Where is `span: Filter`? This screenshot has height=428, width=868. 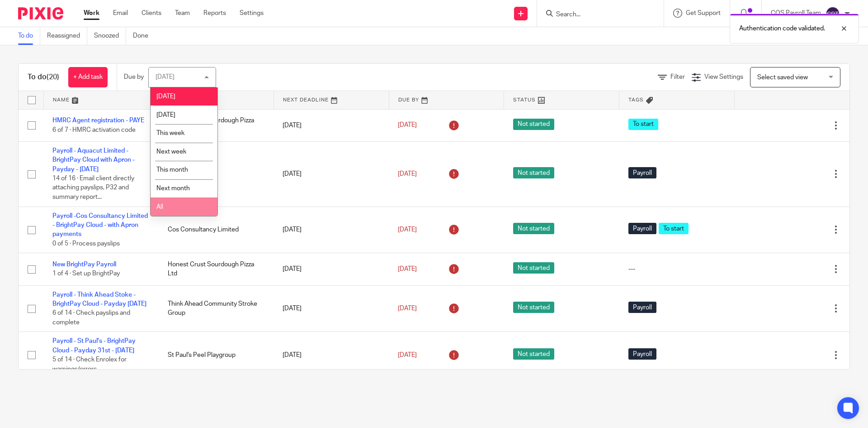 span: Filter is located at coordinates (678, 77).